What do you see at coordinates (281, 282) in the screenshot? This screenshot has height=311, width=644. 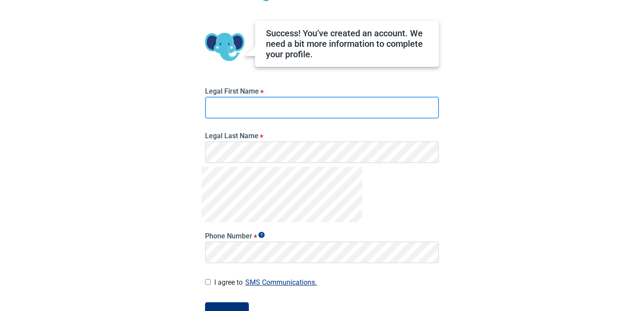 I see `button: I agree to` at bounding box center [281, 282].